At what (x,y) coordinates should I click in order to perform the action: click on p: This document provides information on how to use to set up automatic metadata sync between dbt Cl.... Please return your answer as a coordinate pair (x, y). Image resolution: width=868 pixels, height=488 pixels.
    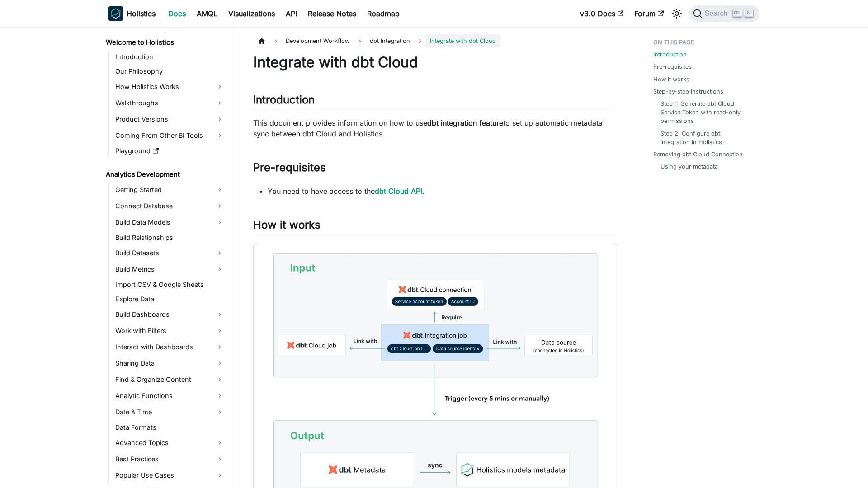
    Looking at the image, I should click on (435, 129).